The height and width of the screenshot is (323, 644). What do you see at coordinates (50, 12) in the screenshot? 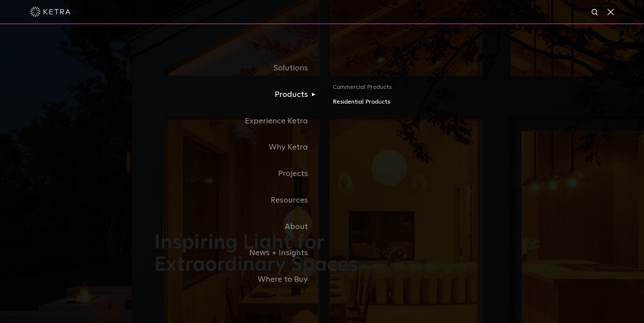
I see `img: ketra-logo-2019-white` at bounding box center [50, 12].